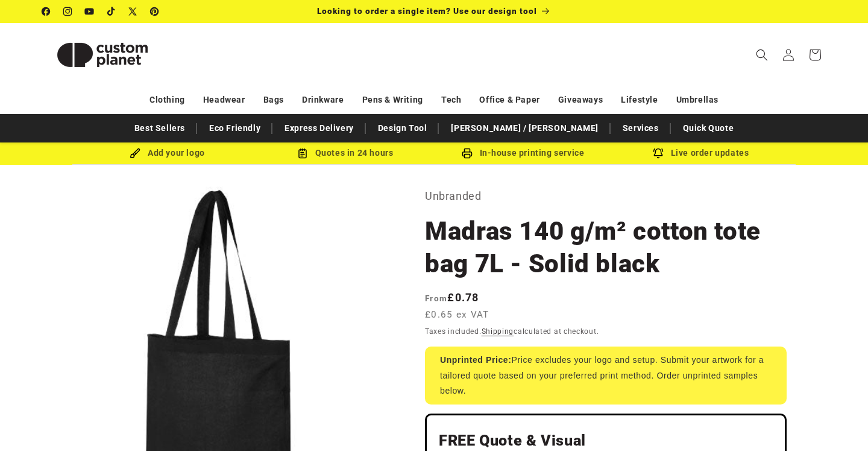  Describe the element at coordinates (102, 55) in the screenshot. I see `img: Custom Planet` at that location.